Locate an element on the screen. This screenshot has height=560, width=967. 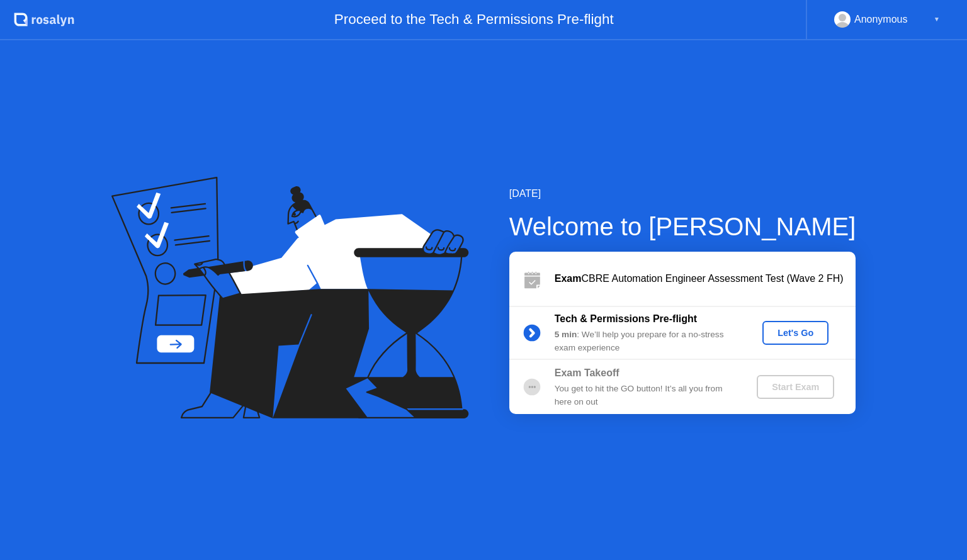
div: You get to hit the GO button! It’s all you from here on out is located at coordinates (645, 395).